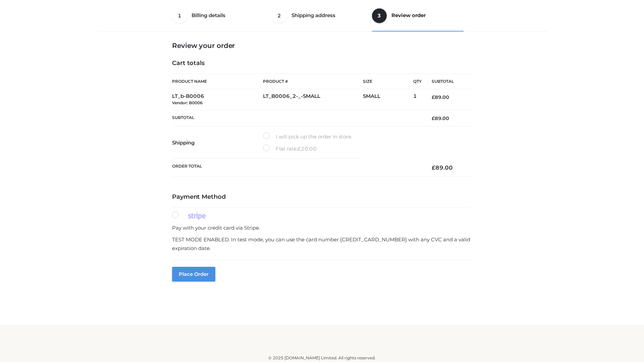 The image size is (644, 362). What do you see at coordinates (322, 228) in the screenshot?
I see `p: Pay with your credit card via Stripe.` at bounding box center [322, 228].